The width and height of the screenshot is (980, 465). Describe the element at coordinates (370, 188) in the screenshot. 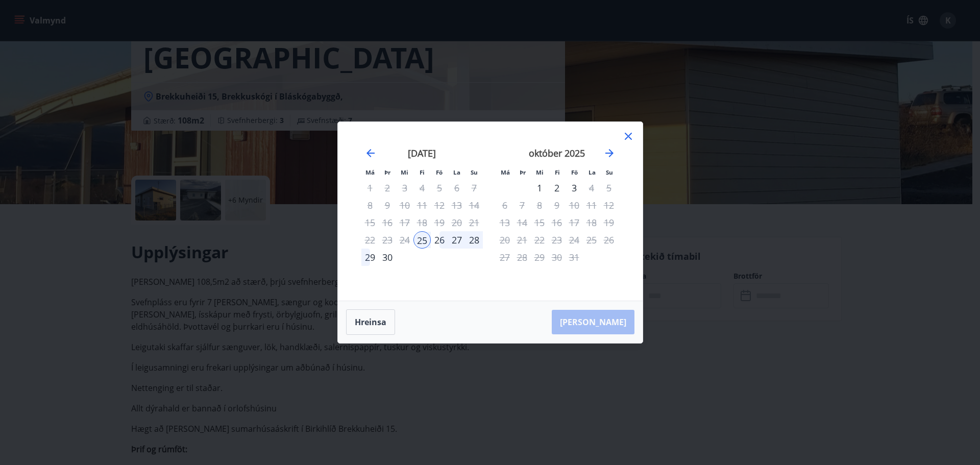

I see `td: Not available. mánudagur, 1. september 2025` at that location.